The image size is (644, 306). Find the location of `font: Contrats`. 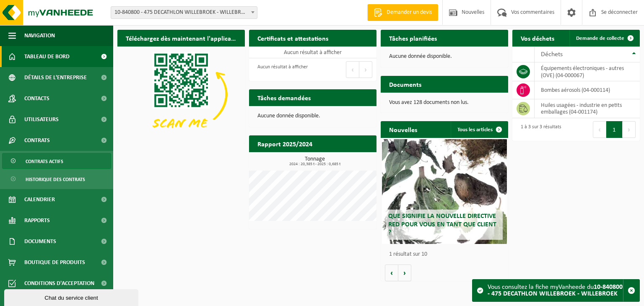

font: Contrats is located at coordinates (37, 140).